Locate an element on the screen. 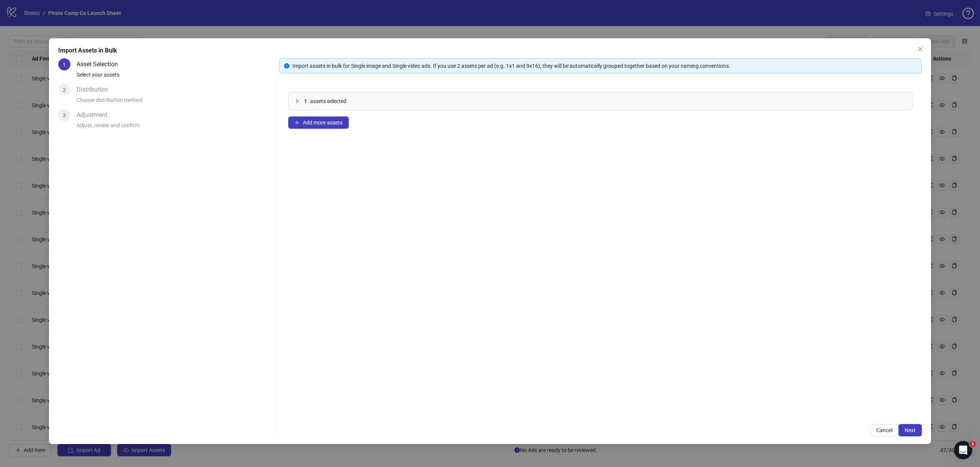 Image resolution: width=980 pixels, height=467 pixels. div: Choose distribution method is located at coordinates (174, 102).